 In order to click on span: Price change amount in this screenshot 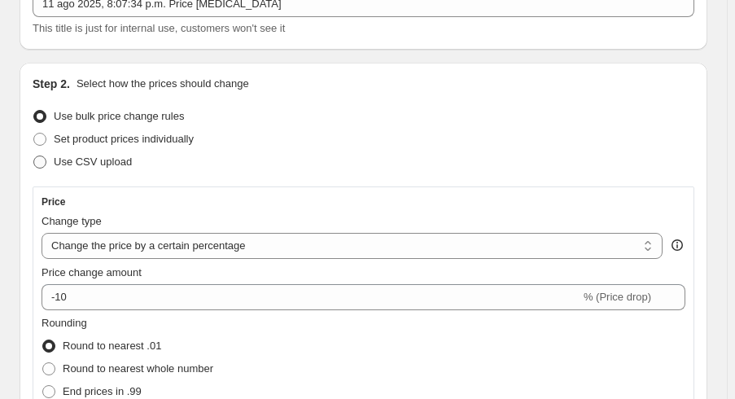, I will do `click(91, 272)`.